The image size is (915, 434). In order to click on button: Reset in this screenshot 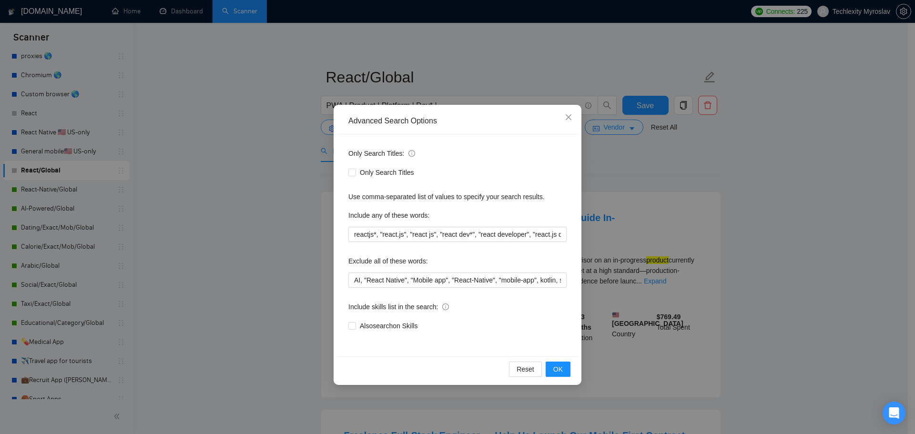, I will do `click(525, 370)`.